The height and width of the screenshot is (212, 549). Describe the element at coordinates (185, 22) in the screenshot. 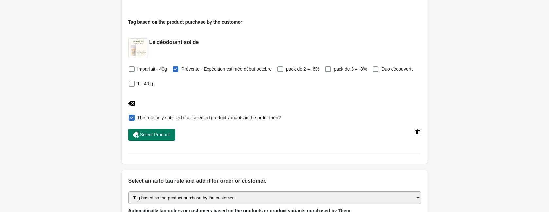

I see `span: Tag based on the product purchase by the customer` at that location.